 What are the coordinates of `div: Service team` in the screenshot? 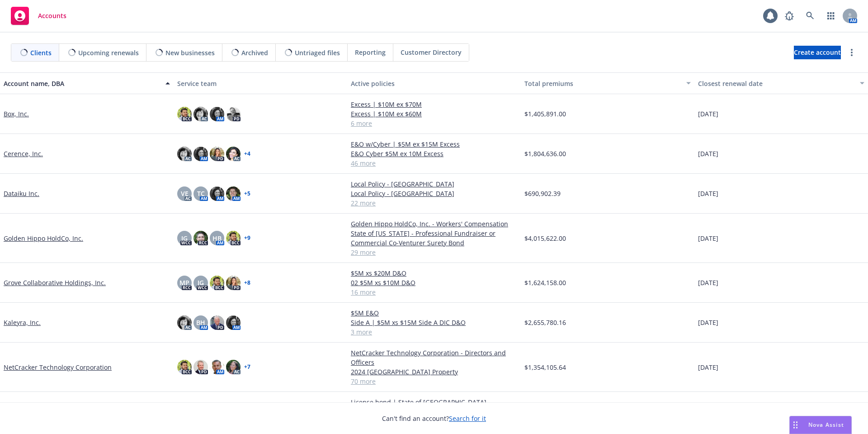 It's located at (260, 83).